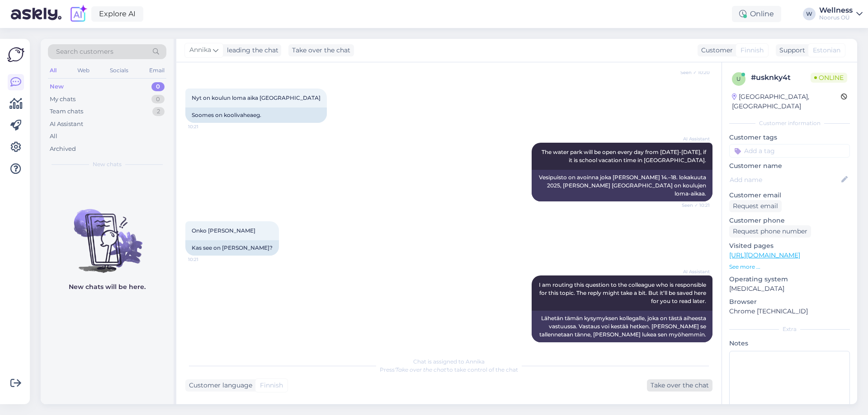  Describe the element at coordinates (829, 78) in the screenshot. I see `span: Online` at that location.